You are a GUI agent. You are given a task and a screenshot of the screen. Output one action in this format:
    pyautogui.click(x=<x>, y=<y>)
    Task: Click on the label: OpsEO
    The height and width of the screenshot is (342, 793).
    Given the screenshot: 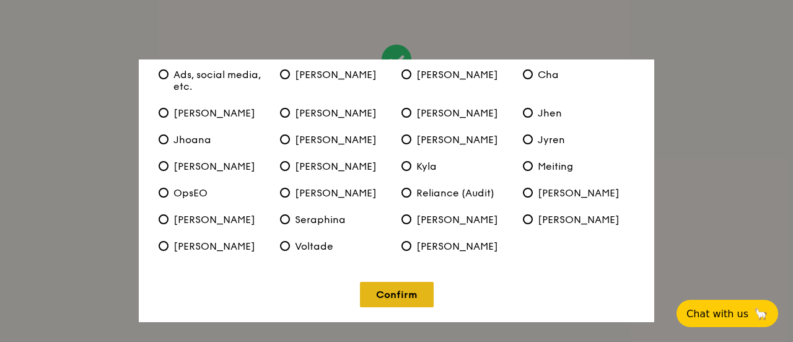 What is the action you would take?
    pyautogui.click(x=214, y=193)
    